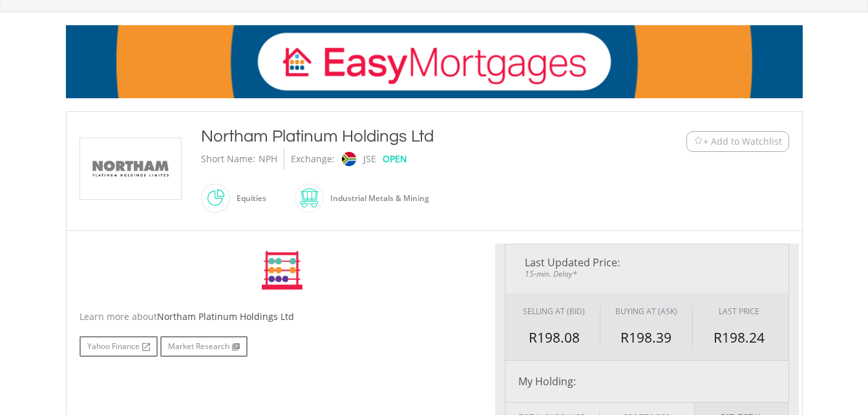 The height and width of the screenshot is (415, 868). I want to click on div: NPH, so click(267, 159).